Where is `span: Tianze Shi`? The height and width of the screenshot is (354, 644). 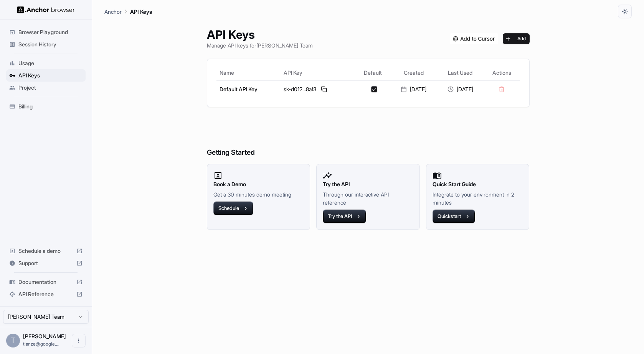 span: Tianze Shi is located at coordinates (44, 336).